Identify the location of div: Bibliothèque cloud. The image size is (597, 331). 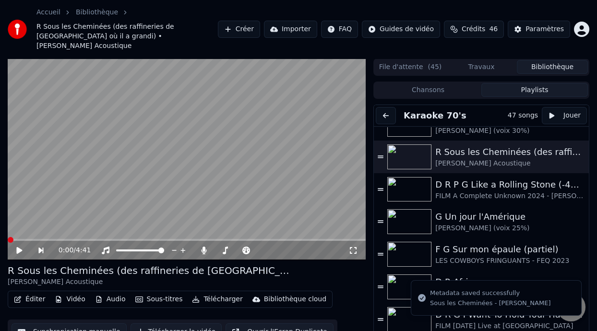
(295, 299).